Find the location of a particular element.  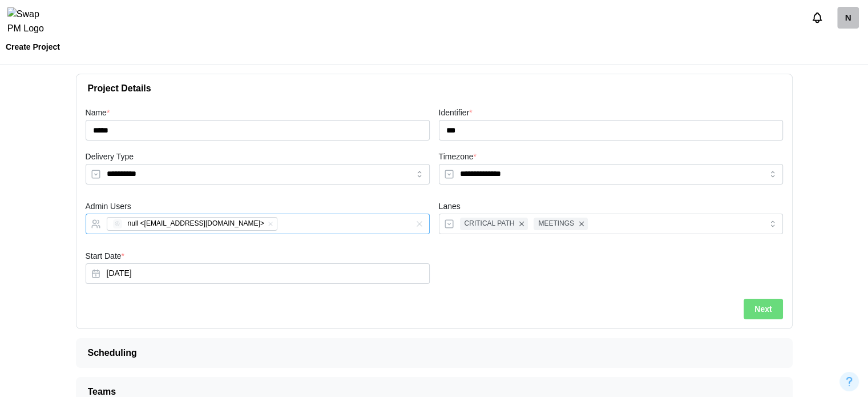

label: Lanes is located at coordinates (450, 207).